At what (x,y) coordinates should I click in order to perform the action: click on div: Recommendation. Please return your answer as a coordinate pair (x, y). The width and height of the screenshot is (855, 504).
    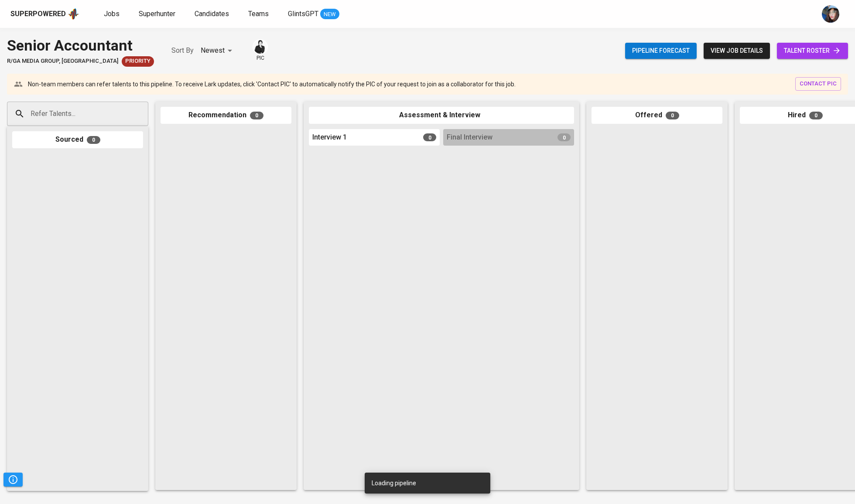
    Looking at the image, I should click on (226, 115).